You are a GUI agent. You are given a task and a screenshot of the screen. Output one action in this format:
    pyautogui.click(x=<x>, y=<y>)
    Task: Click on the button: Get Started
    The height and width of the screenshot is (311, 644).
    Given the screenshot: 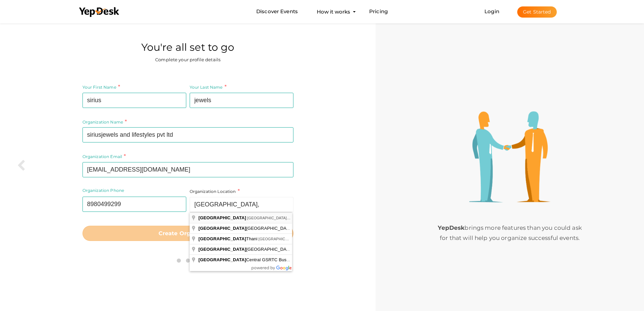 What is the action you would take?
    pyautogui.click(x=537, y=12)
    